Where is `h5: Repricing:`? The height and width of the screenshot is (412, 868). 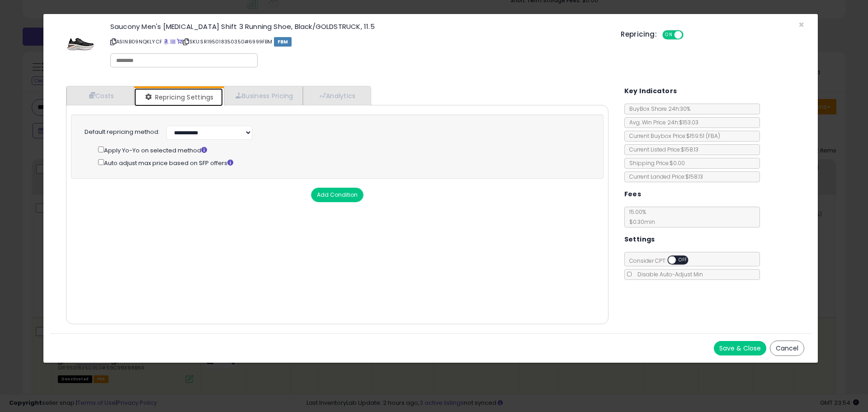 h5: Repricing: is located at coordinates (639, 34).